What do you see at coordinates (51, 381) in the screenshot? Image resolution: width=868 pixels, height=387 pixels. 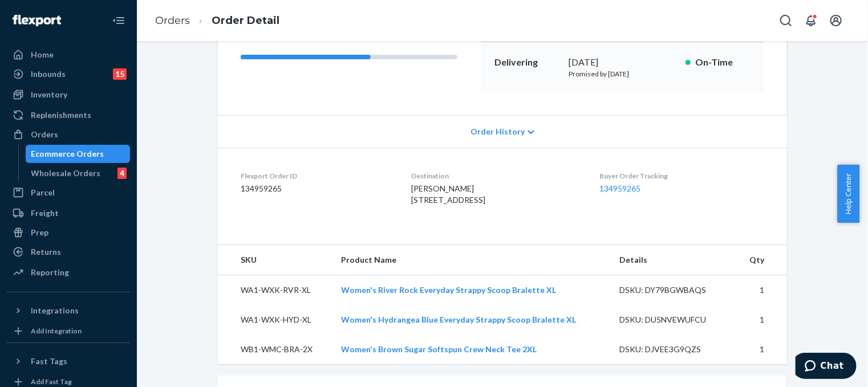 I see `div: Add Fast Tag` at bounding box center [51, 381].